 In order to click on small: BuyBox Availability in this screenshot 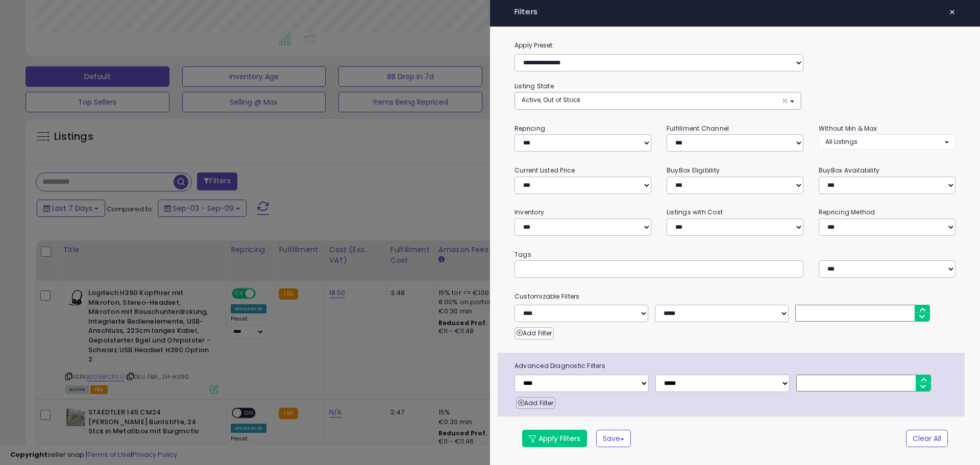, I will do `click(849, 170)`.